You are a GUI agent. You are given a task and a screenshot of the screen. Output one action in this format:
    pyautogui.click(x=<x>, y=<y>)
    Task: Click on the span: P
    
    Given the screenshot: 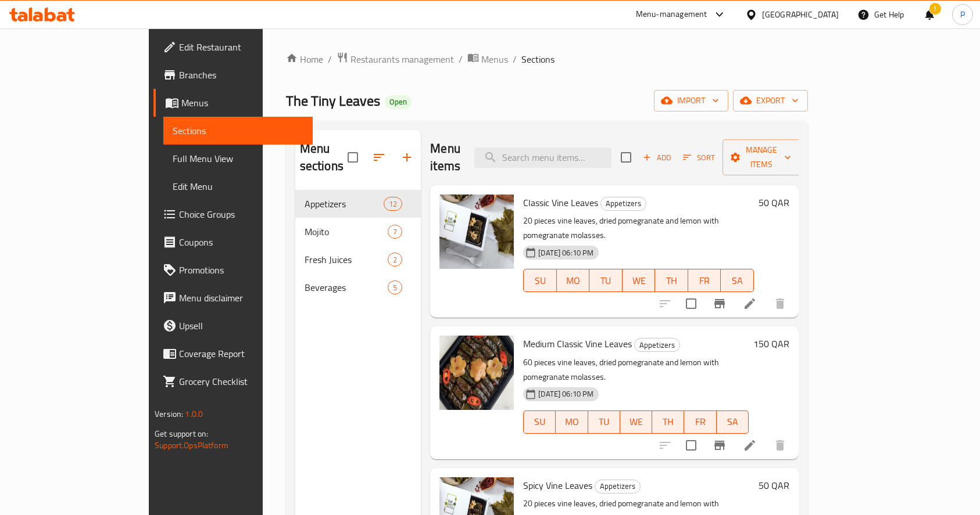 What is the action you would take?
    pyautogui.click(x=963, y=14)
    